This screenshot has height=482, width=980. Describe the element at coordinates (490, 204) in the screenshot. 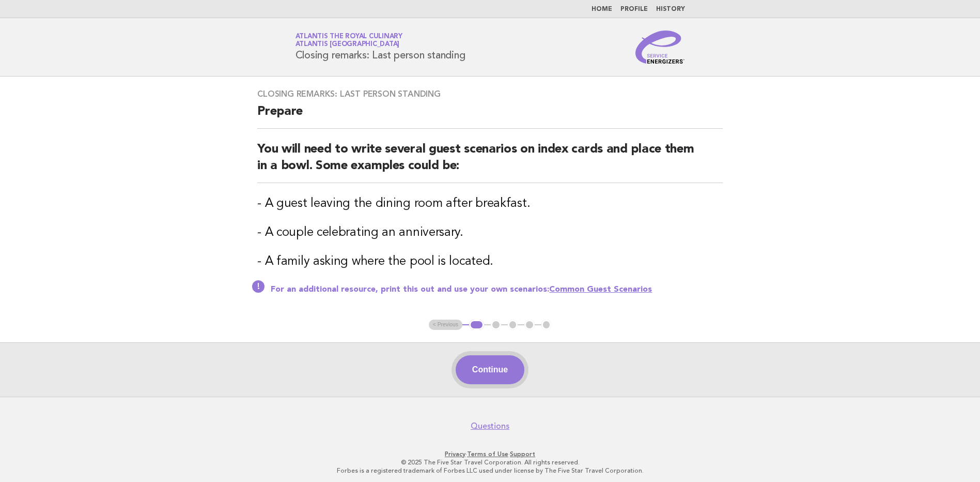

I see `h3: - A guest leaving the dining room after breakfast.` at that location.